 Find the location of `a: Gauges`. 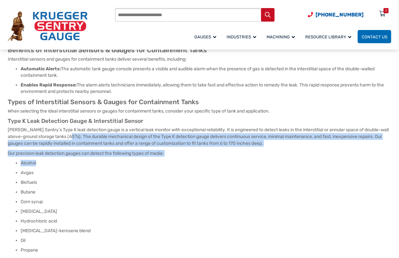

a: Gauges is located at coordinates (207, 36).